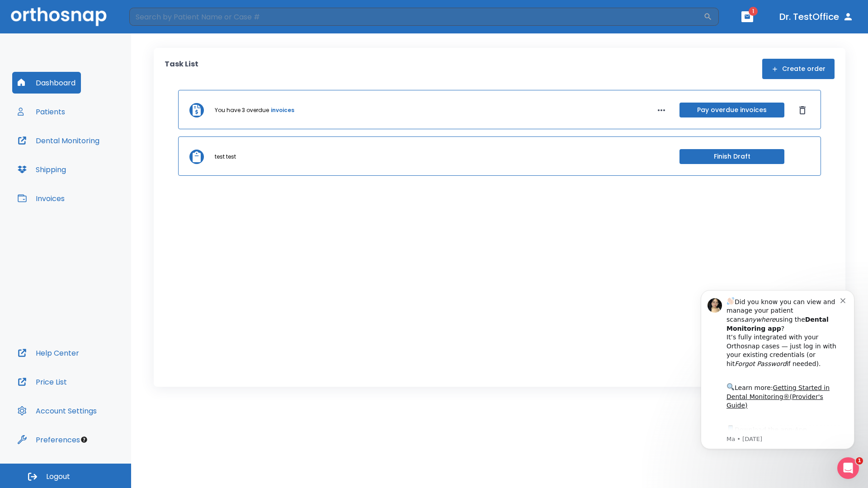 The image size is (868, 488). I want to click on button: Shipping, so click(42, 169).